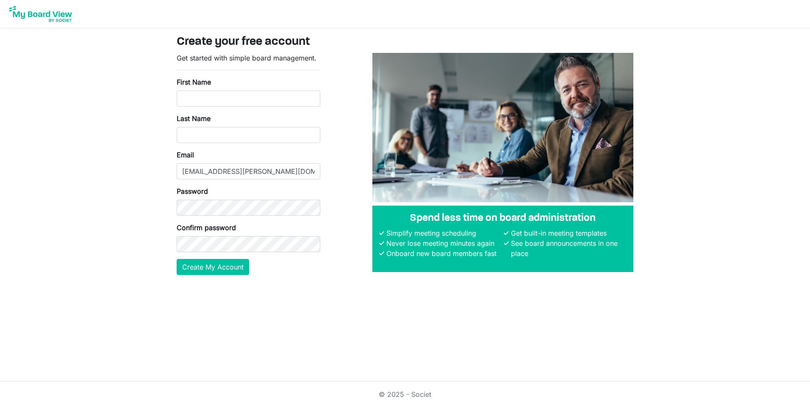 The image size is (810, 407). I want to click on li: Simplify meeting scheduling, so click(443, 233).